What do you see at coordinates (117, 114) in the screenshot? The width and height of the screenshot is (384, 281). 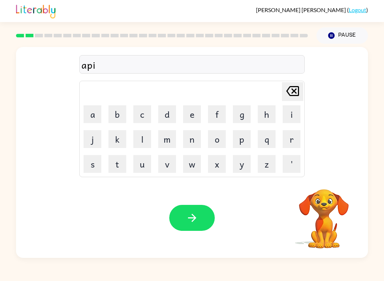 I see `button: b` at bounding box center [117, 114].